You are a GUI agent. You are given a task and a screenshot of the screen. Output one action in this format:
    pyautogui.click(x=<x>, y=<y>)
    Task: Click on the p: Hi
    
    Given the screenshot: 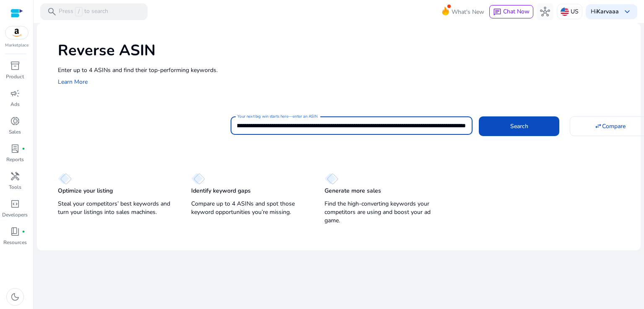 What is the action you would take?
    pyautogui.click(x=604, y=12)
    